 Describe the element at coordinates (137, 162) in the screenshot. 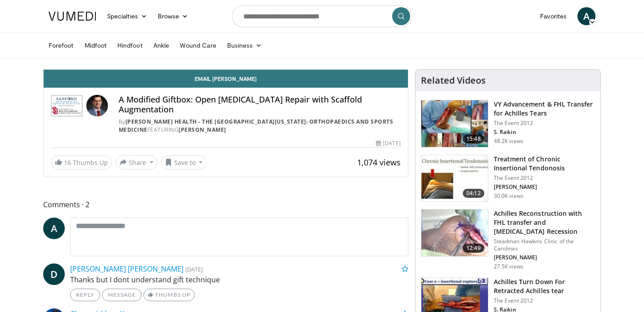

I see `button: Share` at that location.